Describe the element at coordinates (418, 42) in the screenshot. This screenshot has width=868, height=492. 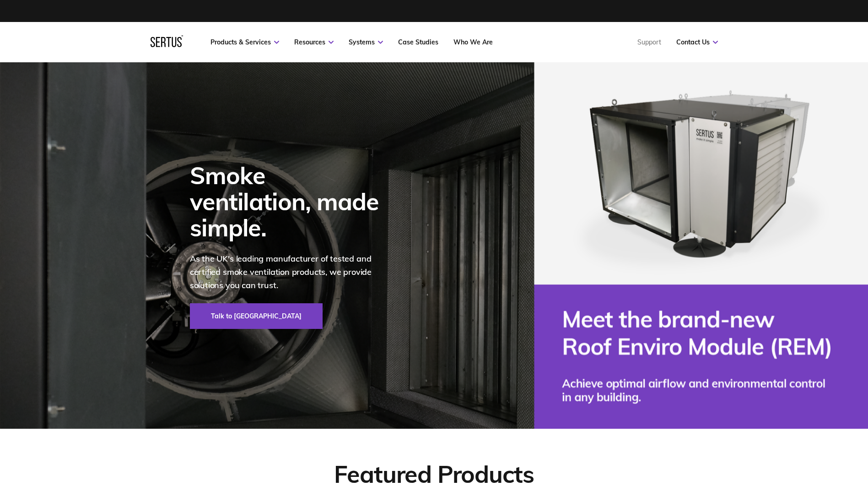
I see `a: Case Studies` at that location.